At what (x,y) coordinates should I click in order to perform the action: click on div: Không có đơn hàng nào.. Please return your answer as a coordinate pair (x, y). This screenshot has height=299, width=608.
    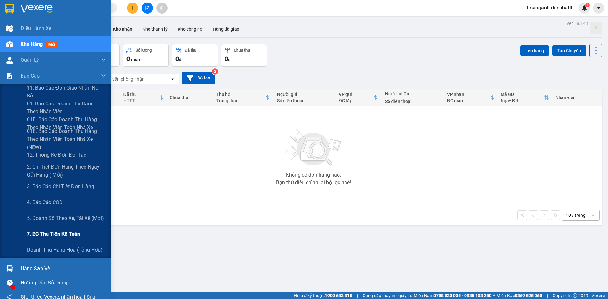
    Looking at the image, I should click on (313, 175).